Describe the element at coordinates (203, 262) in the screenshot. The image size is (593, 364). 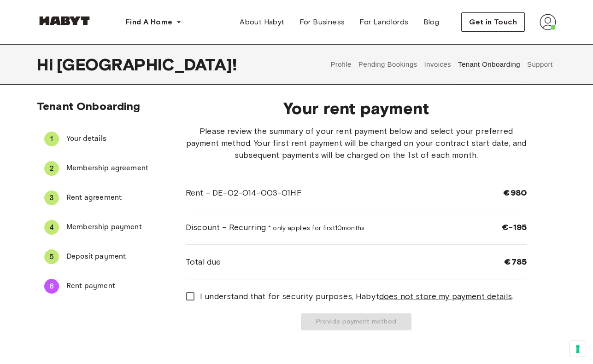
I see `span: Total due` at that location.